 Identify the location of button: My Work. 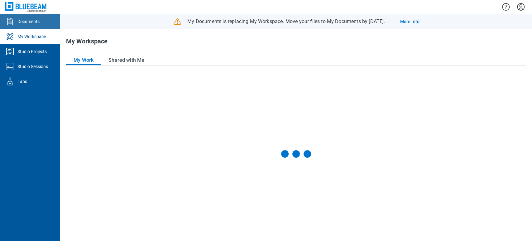
(84, 60).